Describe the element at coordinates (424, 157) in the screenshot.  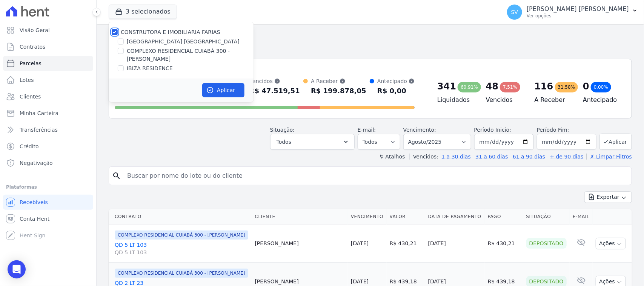
I see `label: Vencidos:` at that location.